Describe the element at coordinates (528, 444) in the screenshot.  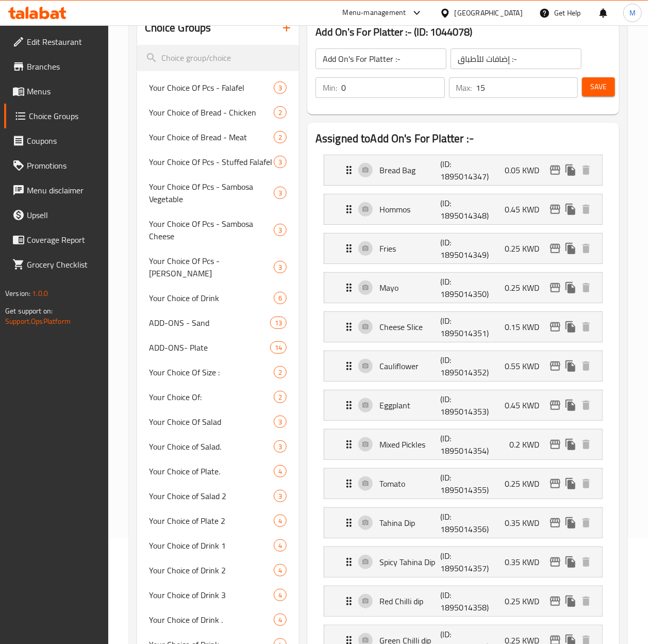
I see `p: 0.2 KWD` at that location.